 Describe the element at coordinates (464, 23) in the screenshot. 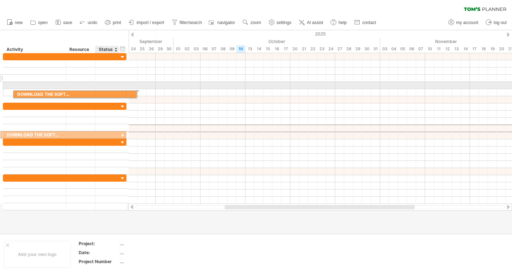

I see `a: my account` at that location.